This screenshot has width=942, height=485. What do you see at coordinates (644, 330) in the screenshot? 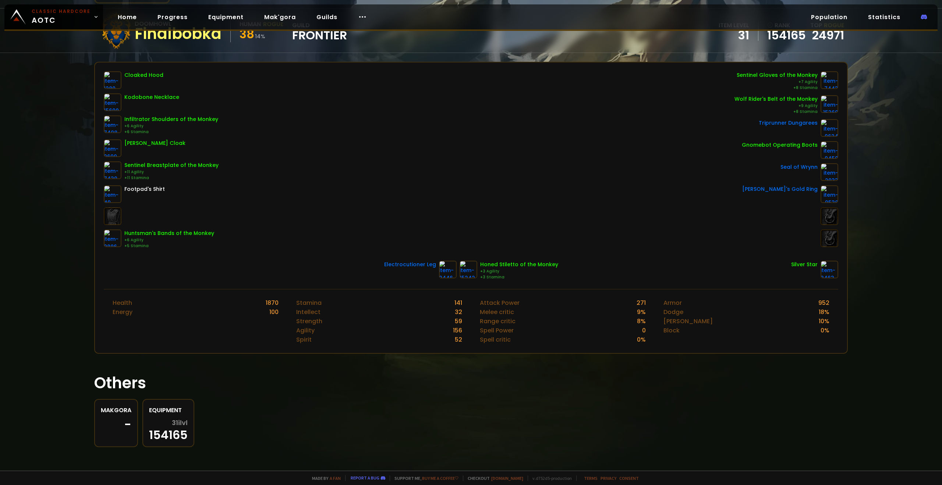
I see `div: 0` at bounding box center [644, 330].